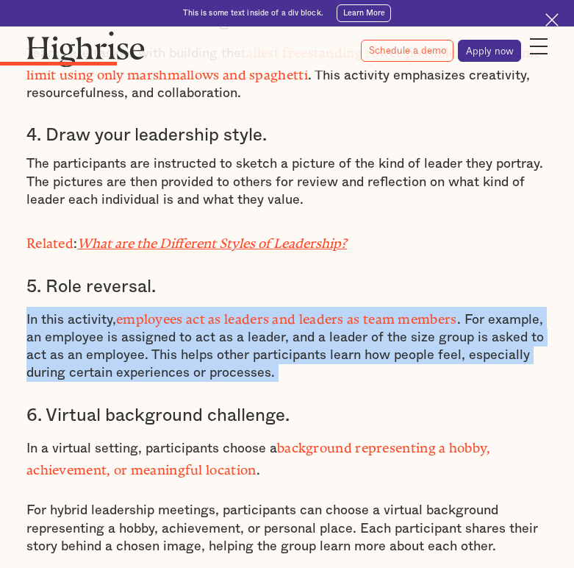 The width and height of the screenshot is (574, 568). What do you see at coordinates (287, 457) in the screenshot?
I see `p: In a virtual setting, participants choose a .` at bounding box center [287, 457].